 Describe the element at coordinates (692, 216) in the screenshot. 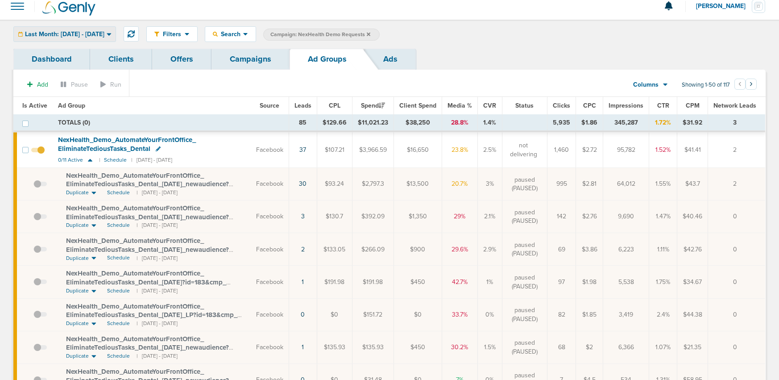

I see `td: $40.46` at that location.